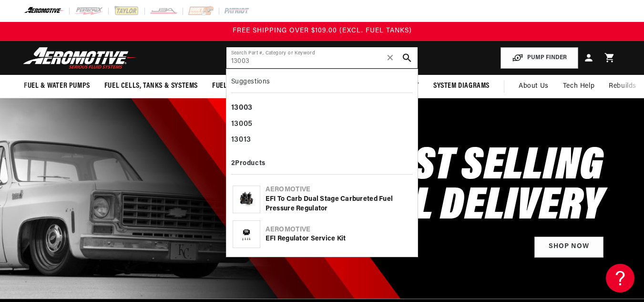  What do you see at coordinates (246, 199) in the screenshot?
I see `img: EFI to Carb Dual Stage Carbureted Fuel Pressure Regulator` at bounding box center [246, 199].